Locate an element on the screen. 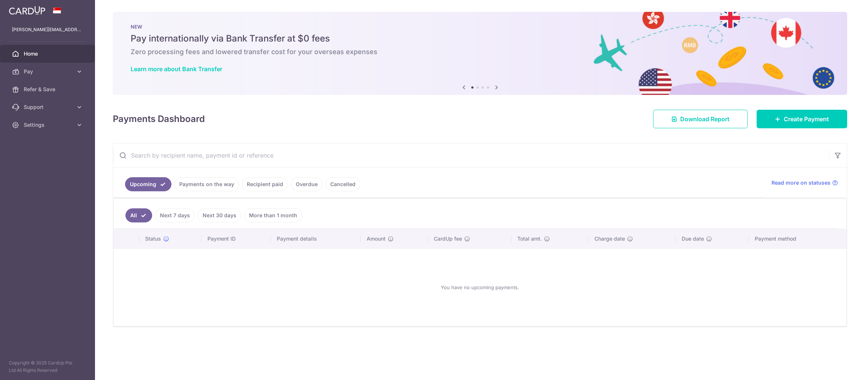 Image resolution: width=865 pixels, height=380 pixels. a: More than 1 month is located at coordinates (273, 216).